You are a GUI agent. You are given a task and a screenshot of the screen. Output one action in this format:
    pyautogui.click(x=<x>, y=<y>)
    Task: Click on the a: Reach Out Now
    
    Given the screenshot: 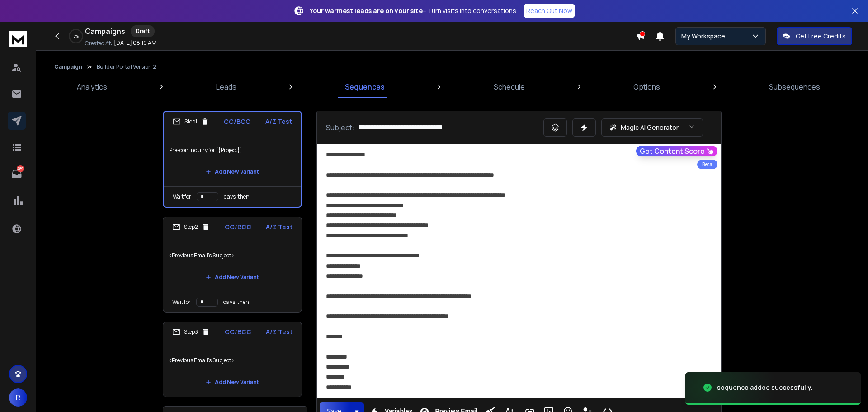 What is the action you would take?
    pyautogui.click(x=549, y=11)
    